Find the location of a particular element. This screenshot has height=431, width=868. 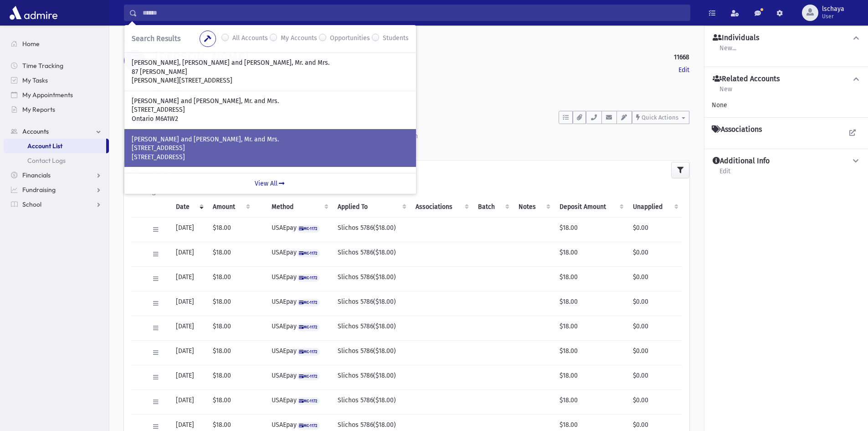

label: My Accounts is located at coordinates (299, 39).